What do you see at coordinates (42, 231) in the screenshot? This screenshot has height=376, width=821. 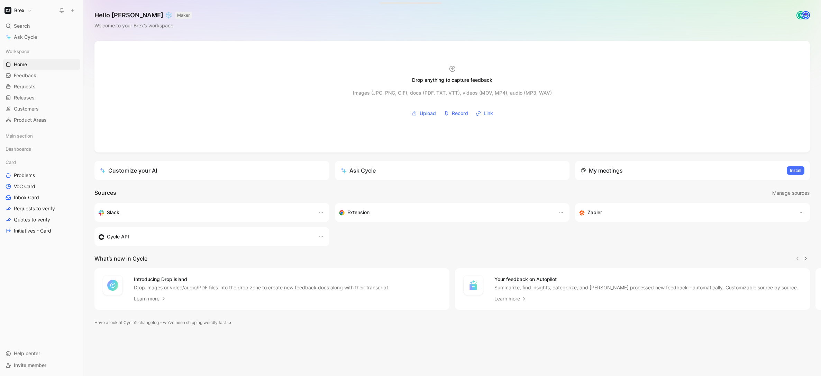 I see `a: Initiatives - Card` at bounding box center [42, 231].